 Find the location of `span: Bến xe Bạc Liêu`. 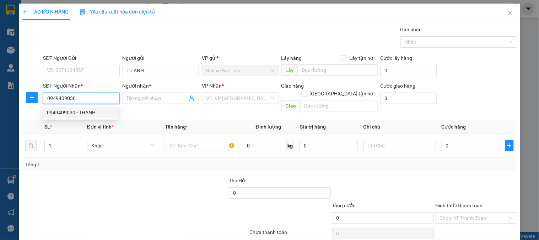

span: Bến xe Bạc Liêu is located at coordinates (240, 70).